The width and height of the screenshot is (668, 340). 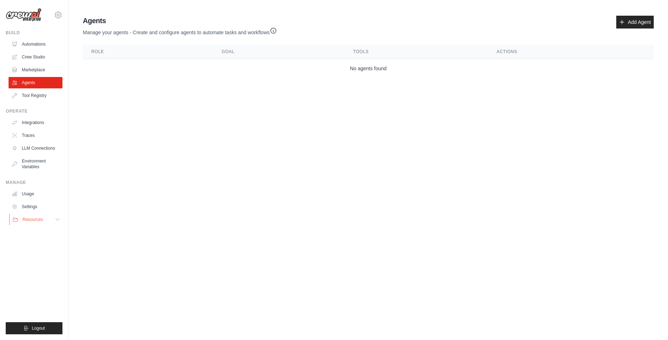 What do you see at coordinates (35, 136) in the screenshot?
I see `a: Traces` at bounding box center [35, 136].